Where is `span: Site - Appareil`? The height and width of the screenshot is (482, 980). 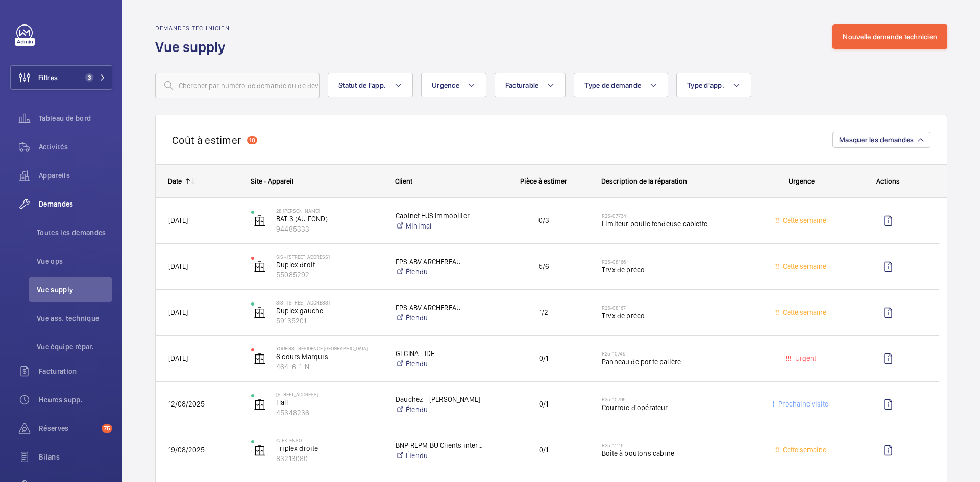
span: Site - Appareil is located at coordinates (272, 181).